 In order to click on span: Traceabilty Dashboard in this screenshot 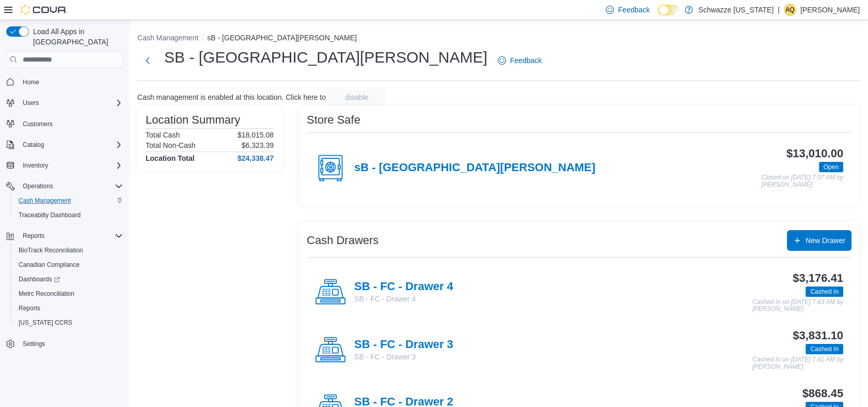, I will do `click(68, 215)`.